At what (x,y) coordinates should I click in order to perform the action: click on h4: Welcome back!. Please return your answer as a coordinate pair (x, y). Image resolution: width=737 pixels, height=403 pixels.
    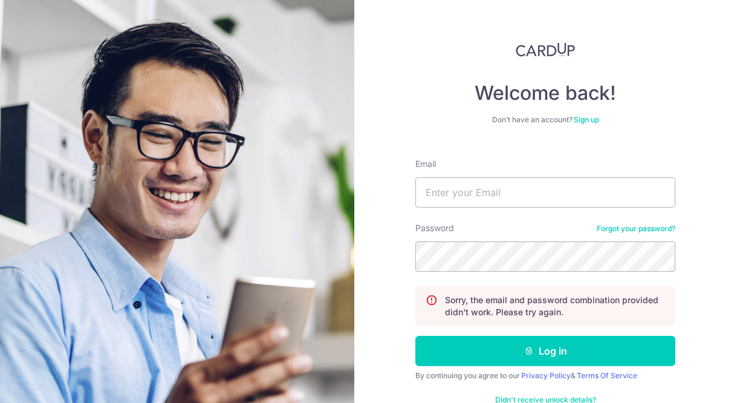
    Looking at the image, I should click on (545, 93).